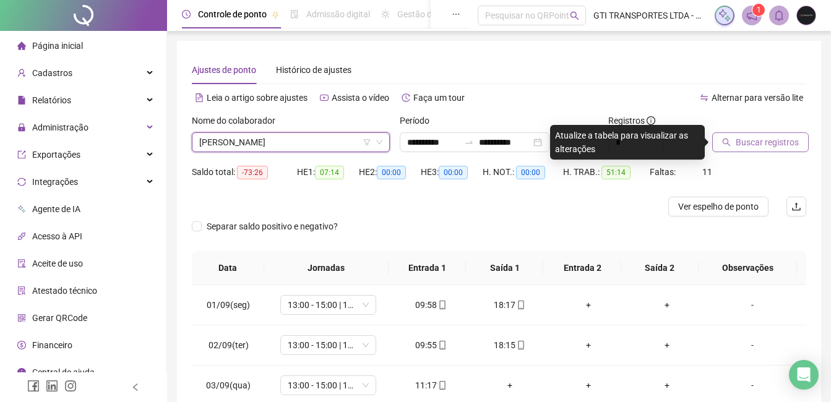 This screenshot has height=402, width=831. What do you see at coordinates (606, 172) in the screenshot?
I see `div: H. TRAB.:` at bounding box center [606, 172].